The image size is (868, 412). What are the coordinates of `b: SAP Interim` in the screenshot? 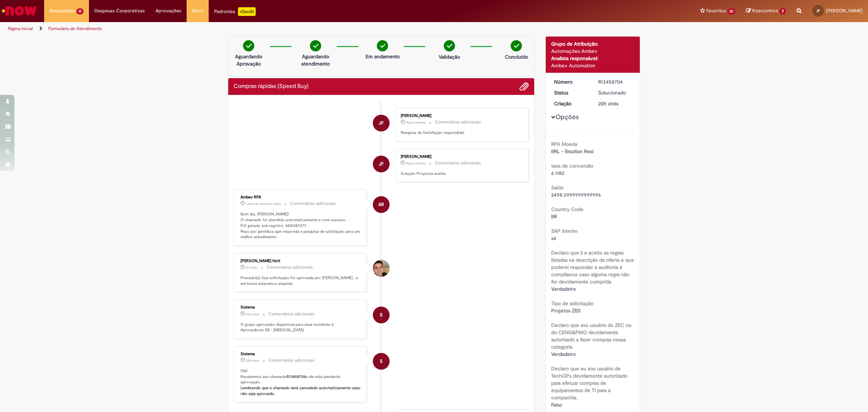 It's located at (564, 231).